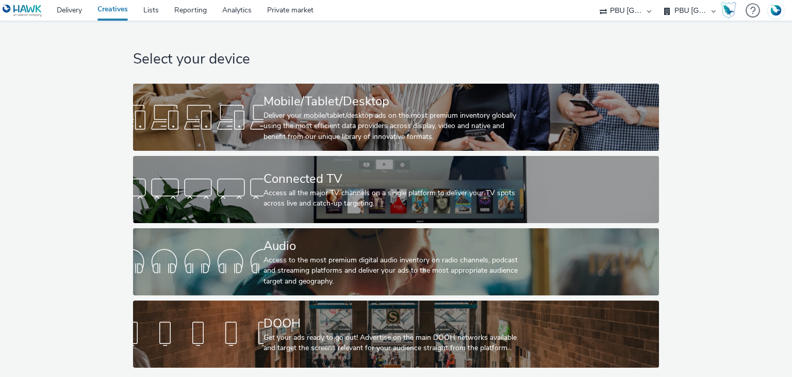 This screenshot has height=377, width=792. Describe the element at coordinates (396, 59) in the screenshot. I see `h1: Select your device` at that location.